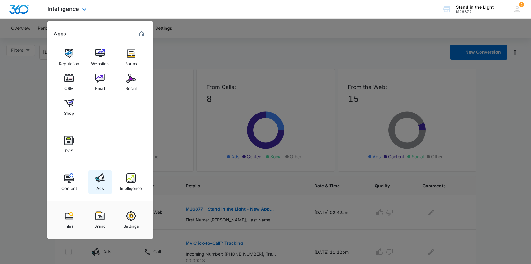 The width and height of the screenshot is (531, 264). I want to click on div: Brand, so click(100, 224).